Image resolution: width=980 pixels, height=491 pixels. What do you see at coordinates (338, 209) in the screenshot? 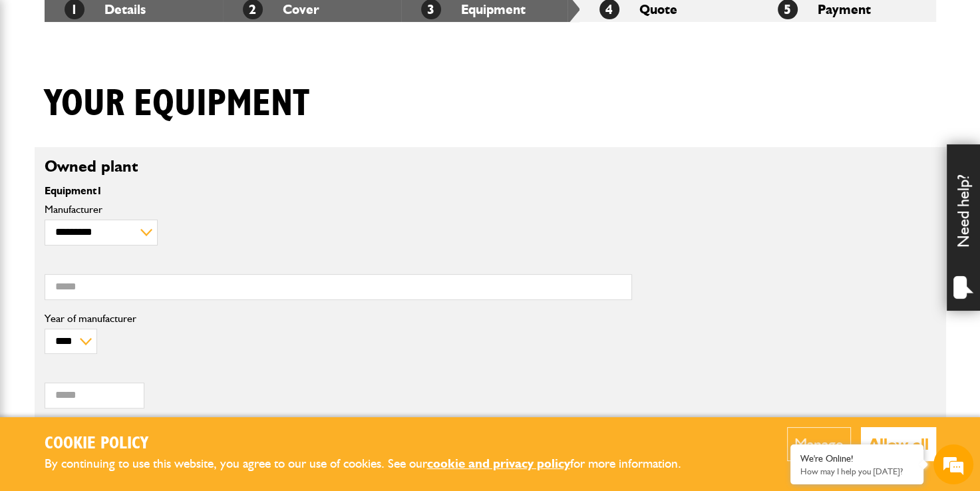
I see `label: Manufacturer` at bounding box center [338, 209].